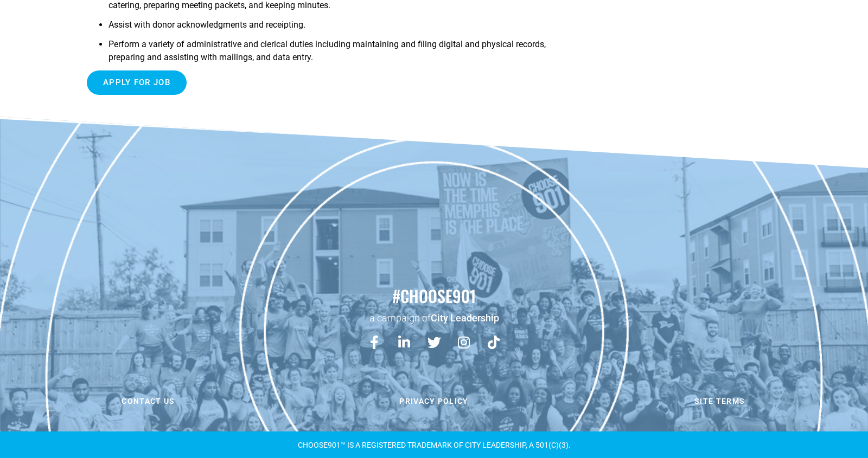  I want to click on h2: #choose901, so click(434, 296).